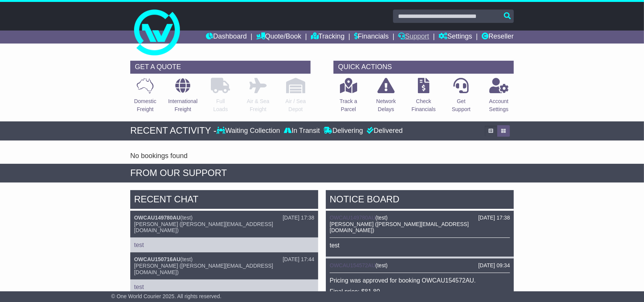 The width and height of the screenshot is (644, 302). What do you see at coordinates (182, 97) in the screenshot?
I see `a: InternationalFreight` at bounding box center [182, 97].